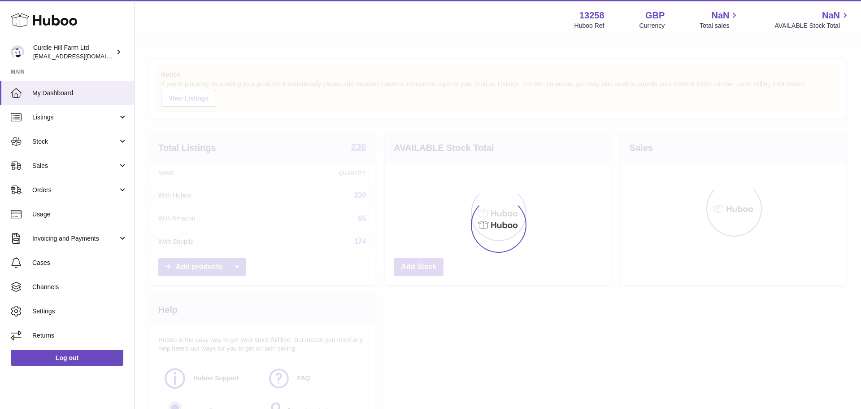 This screenshot has width=861, height=409. I want to click on div: Huboo Ref, so click(589, 26).